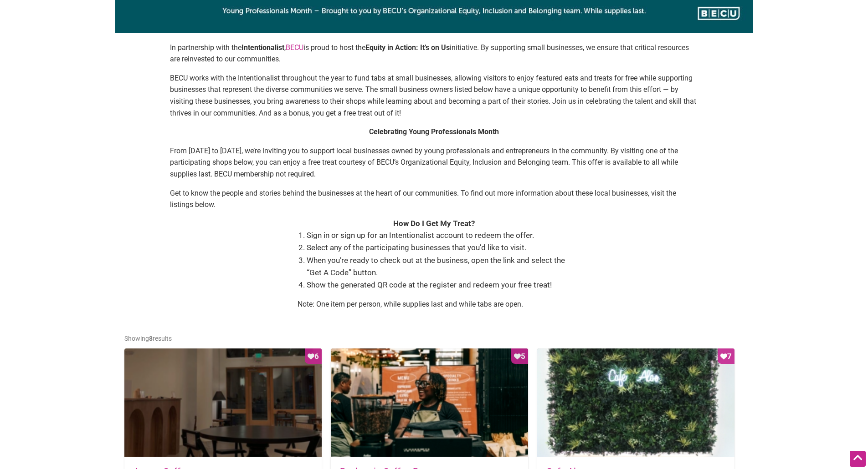 The width and height of the screenshot is (868, 469). Describe the element at coordinates (294, 47) in the screenshot. I see `a: BECU` at that location.